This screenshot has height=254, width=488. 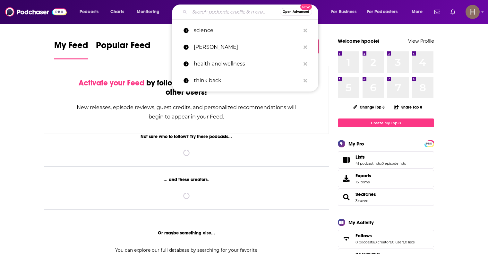 I want to click on div: My Pro, so click(x=356, y=143).